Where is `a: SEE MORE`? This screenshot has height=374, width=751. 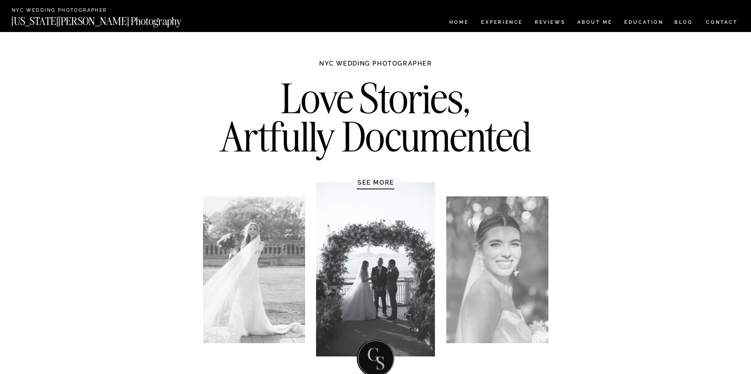
a: SEE MORE is located at coordinates (376, 183).